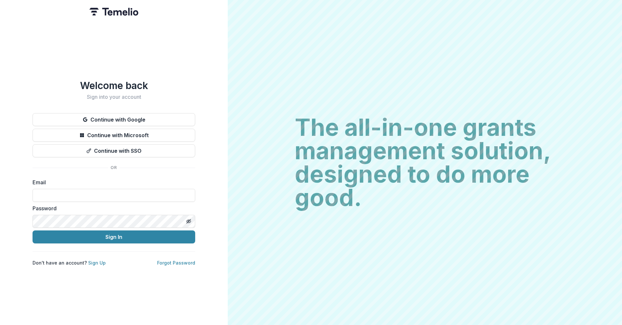 The height and width of the screenshot is (325, 622). What do you see at coordinates (189, 222) in the screenshot?
I see `button: Toggle password visibility` at bounding box center [189, 222].